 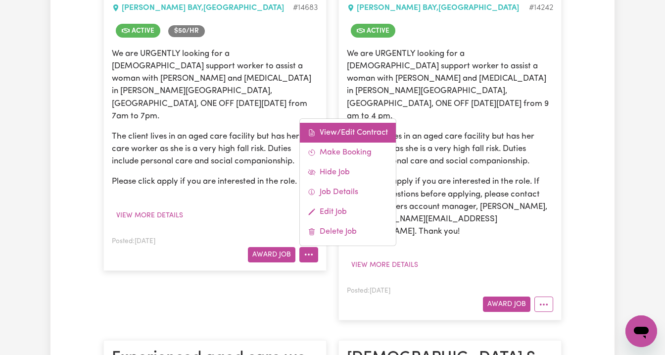 What do you see at coordinates (541, 8) in the screenshot?
I see `div: Job ID #14242` at bounding box center [541, 8].